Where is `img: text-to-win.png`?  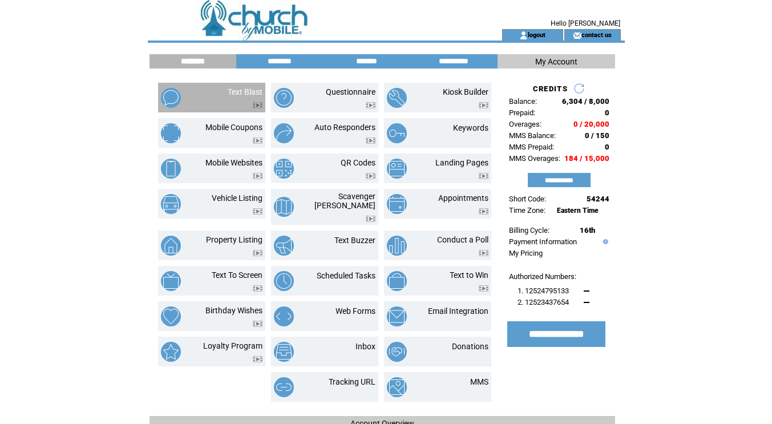
img: text-to-win.png is located at coordinates (397, 281).